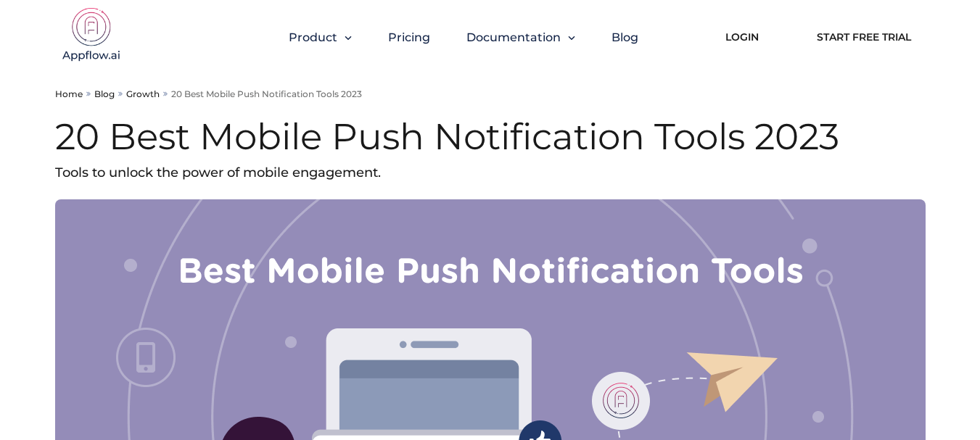 The height and width of the screenshot is (440, 980). I want to click on img: appflow.ai-logo, so click(91, 36).